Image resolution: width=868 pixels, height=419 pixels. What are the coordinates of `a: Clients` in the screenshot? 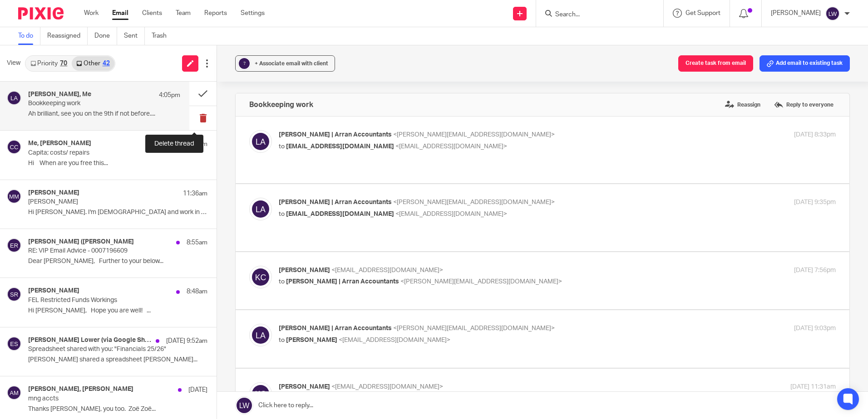 It's located at (152, 13).